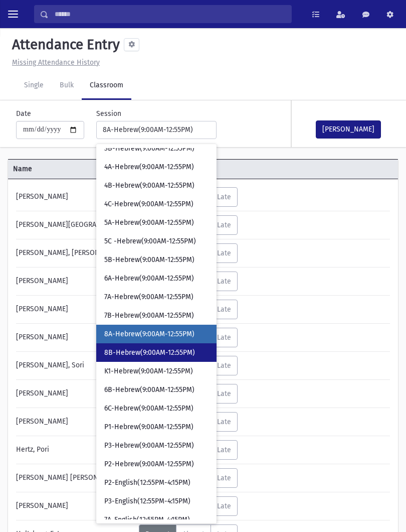 This screenshot has height=532, width=406. Describe the element at coordinates (149, 315) in the screenshot. I see `span: 7B-Hebrew(9:00AM-12:55PM)` at that location.